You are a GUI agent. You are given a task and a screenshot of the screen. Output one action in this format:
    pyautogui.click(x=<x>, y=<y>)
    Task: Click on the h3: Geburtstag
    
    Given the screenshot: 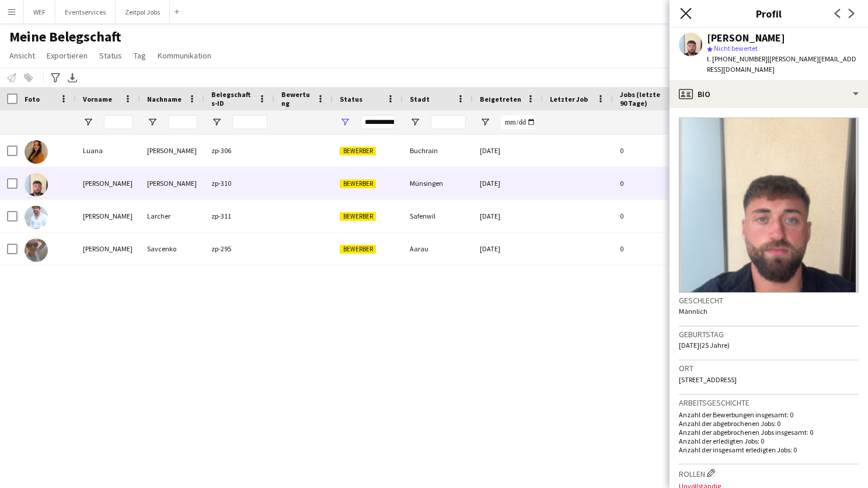 What is the action you would take?
    pyautogui.click(x=769, y=334)
    